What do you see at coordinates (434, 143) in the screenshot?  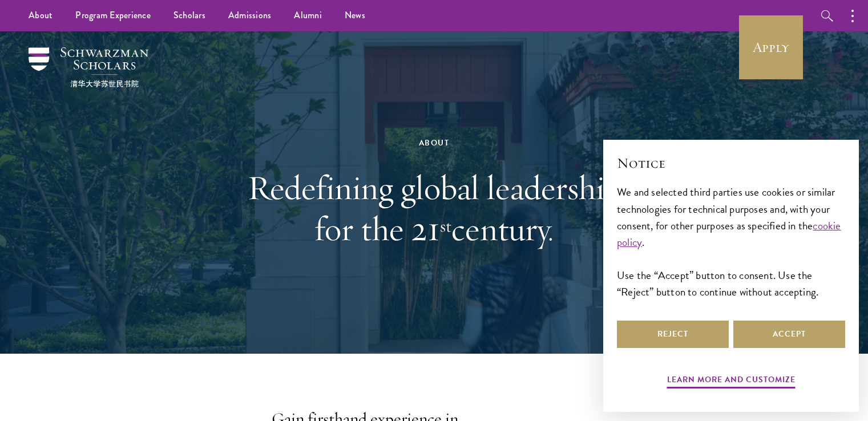 I see `div: About` at bounding box center [434, 143].